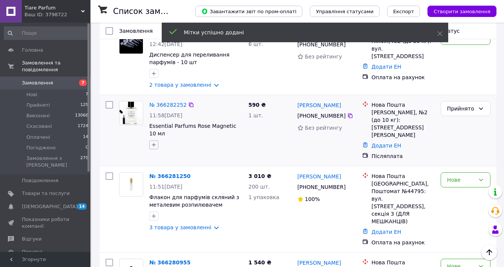 The width and height of the screenshot is (504, 267). Describe the element at coordinates (39, 126) in the screenshot. I see `span: Скасовані` at that location.